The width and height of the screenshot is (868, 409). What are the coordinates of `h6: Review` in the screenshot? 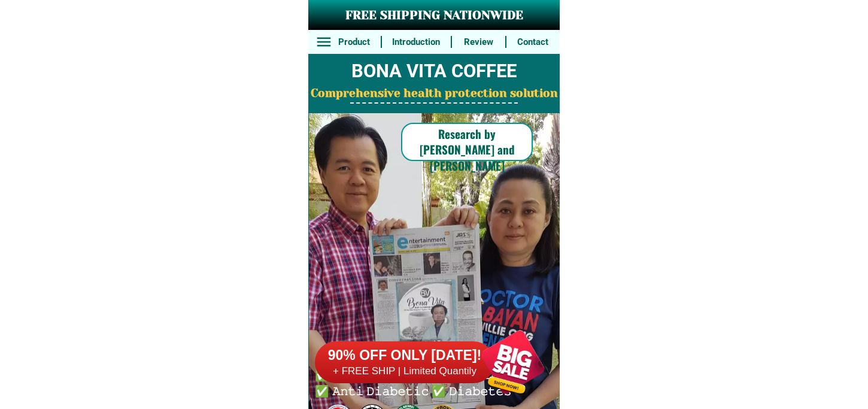 It's located at (479, 42).